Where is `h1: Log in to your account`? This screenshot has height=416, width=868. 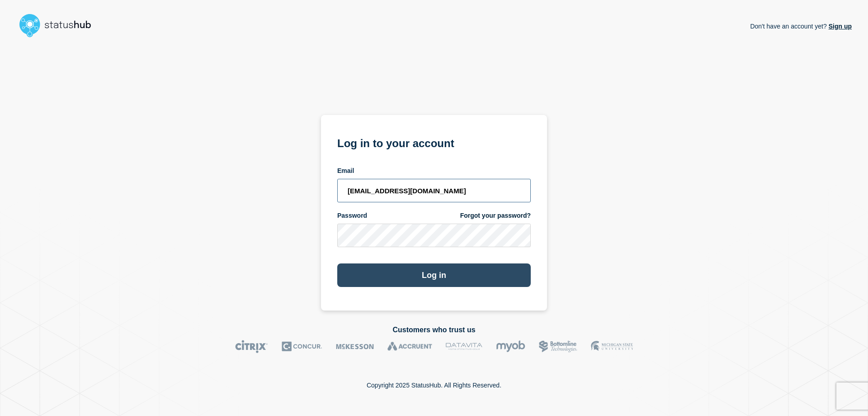
h1: Log in to your account is located at coordinates (434, 142).